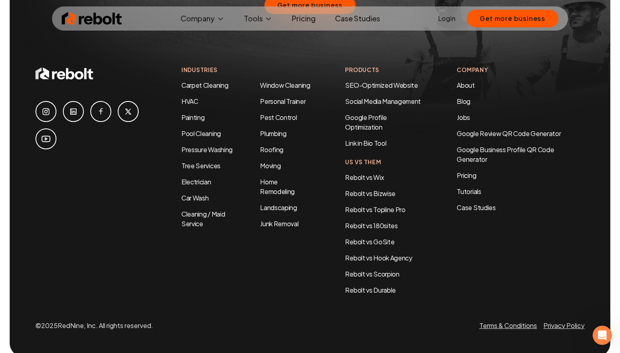 The image size is (620, 353). I want to click on a: Junk Removal, so click(279, 224).